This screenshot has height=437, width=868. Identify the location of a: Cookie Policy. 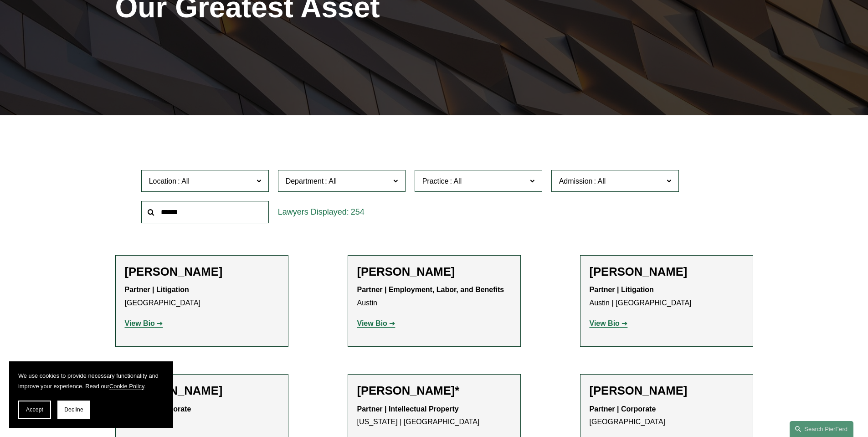
(127, 387).